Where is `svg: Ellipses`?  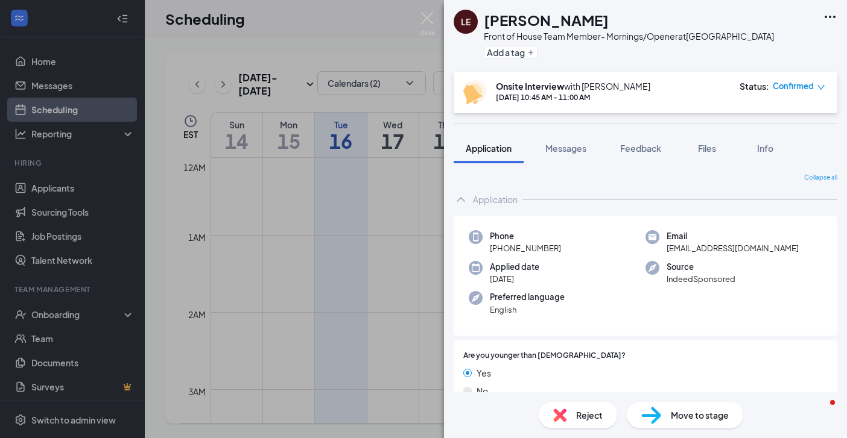
svg: Ellipses is located at coordinates (830, 17).